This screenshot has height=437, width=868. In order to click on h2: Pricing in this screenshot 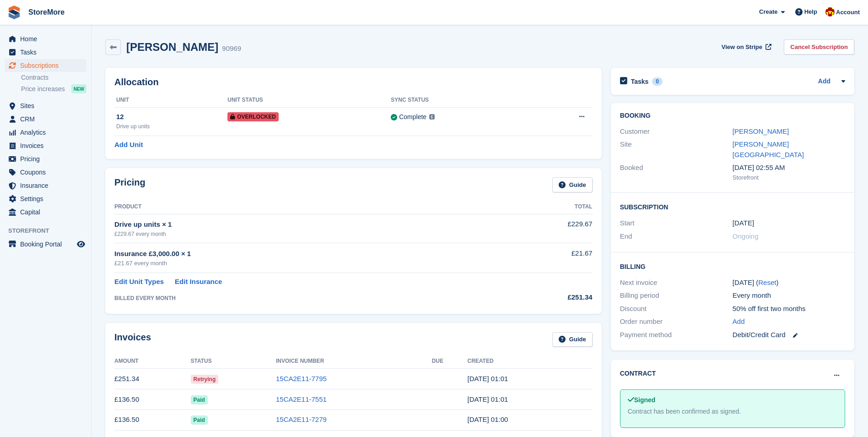, I will do `click(130, 184)`.